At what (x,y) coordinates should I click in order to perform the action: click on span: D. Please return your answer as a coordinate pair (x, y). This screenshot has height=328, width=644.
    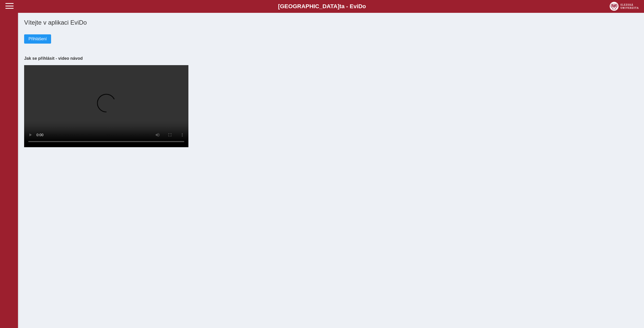
    Looking at the image, I should click on (360, 6).